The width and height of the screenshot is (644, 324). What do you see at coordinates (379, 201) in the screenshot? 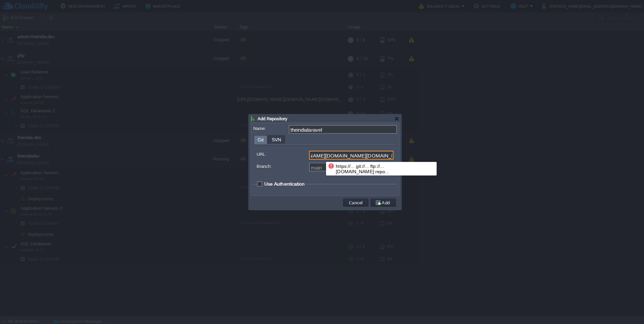
I see `button: Add` at bounding box center [379, 201].